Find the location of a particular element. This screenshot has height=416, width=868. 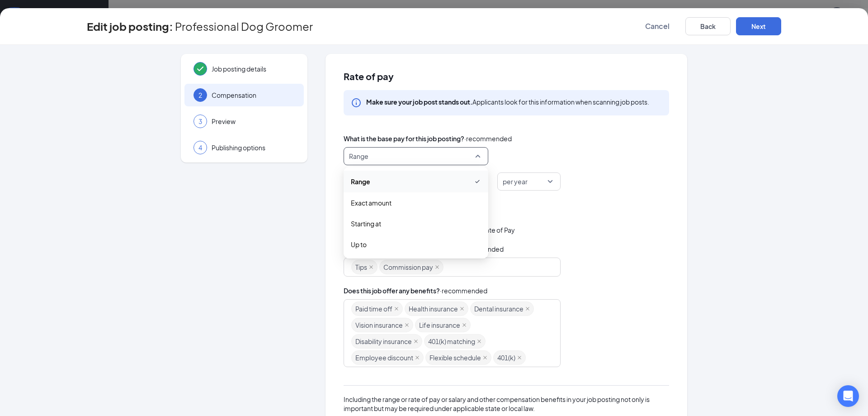

b: Make sure your job post stands out. is located at coordinates (419, 101).